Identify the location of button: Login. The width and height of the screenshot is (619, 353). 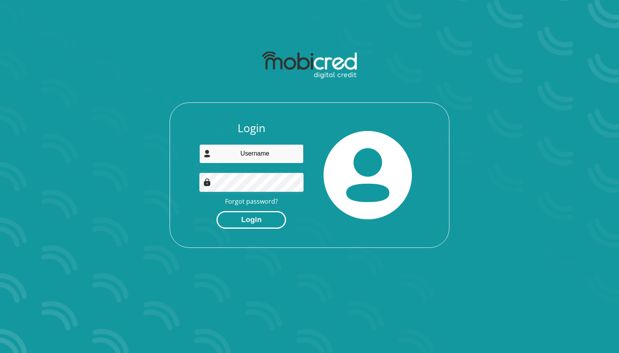
(251, 219).